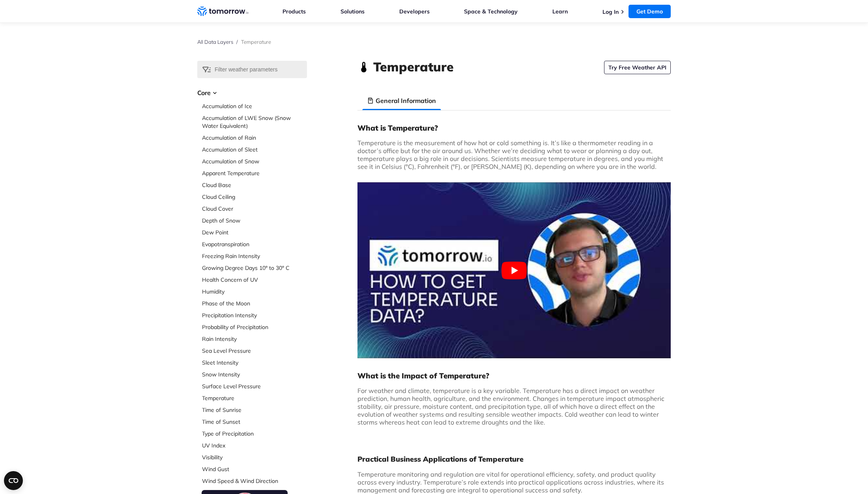 The height and width of the screenshot is (494, 868). Describe the element at coordinates (255, 244) in the screenshot. I see `a: Evapotranspiration` at that location.